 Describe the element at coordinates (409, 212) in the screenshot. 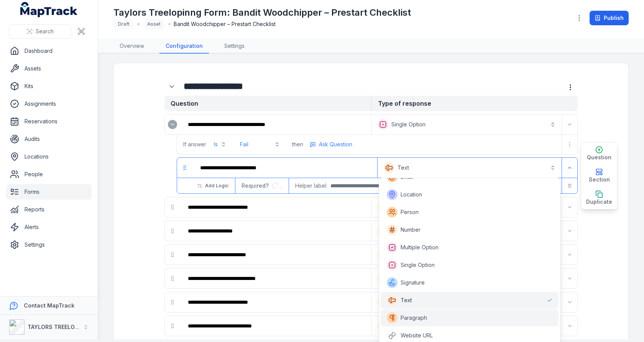

I see `span: Person` at that location.